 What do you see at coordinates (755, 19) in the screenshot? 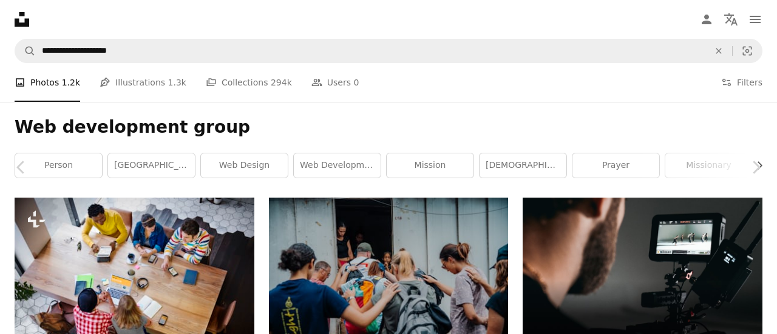
I see `button: Menu` at bounding box center [755, 19].